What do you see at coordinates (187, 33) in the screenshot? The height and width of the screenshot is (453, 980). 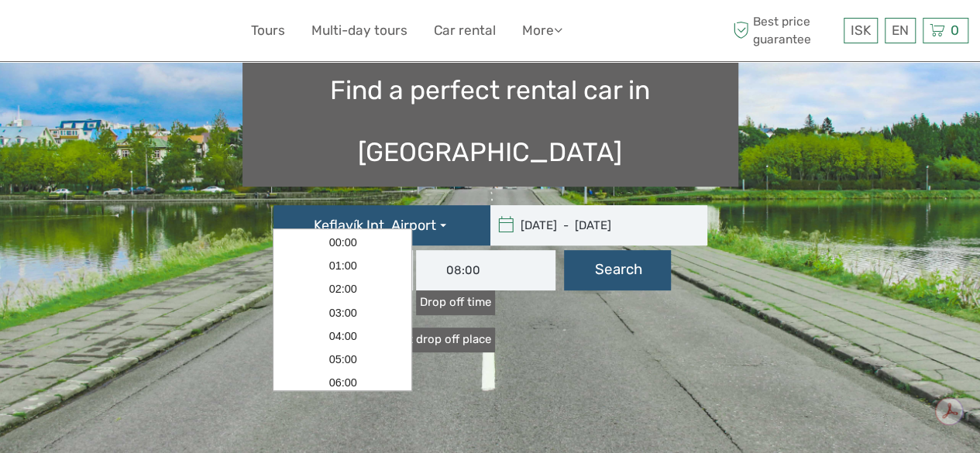 I see `button: Open LiveChat chat widget` at bounding box center [187, 33].